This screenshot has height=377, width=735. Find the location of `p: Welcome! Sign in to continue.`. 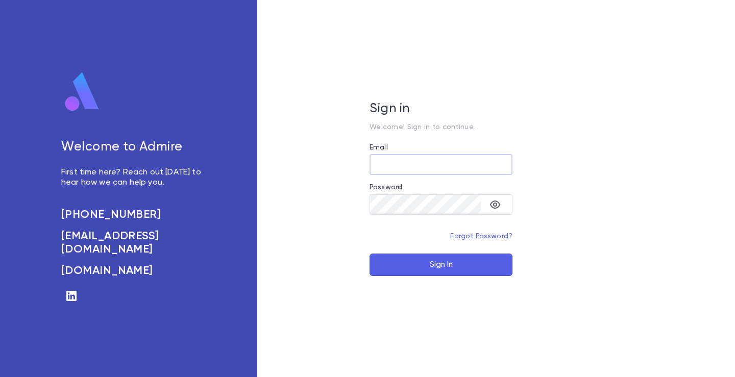

p: Welcome! Sign in to continue. is located at coordinates (441, 127).